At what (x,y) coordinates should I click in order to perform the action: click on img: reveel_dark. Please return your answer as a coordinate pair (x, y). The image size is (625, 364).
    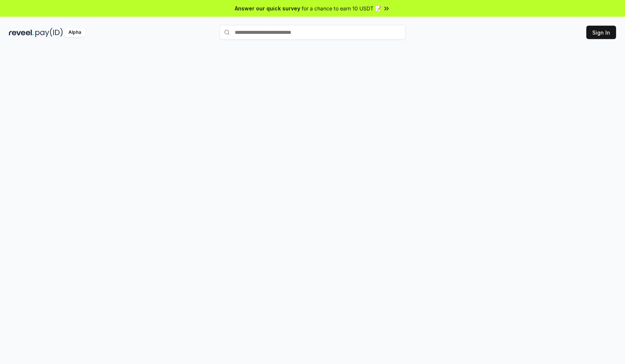
    Looking at the image, I should click on (21, 32).